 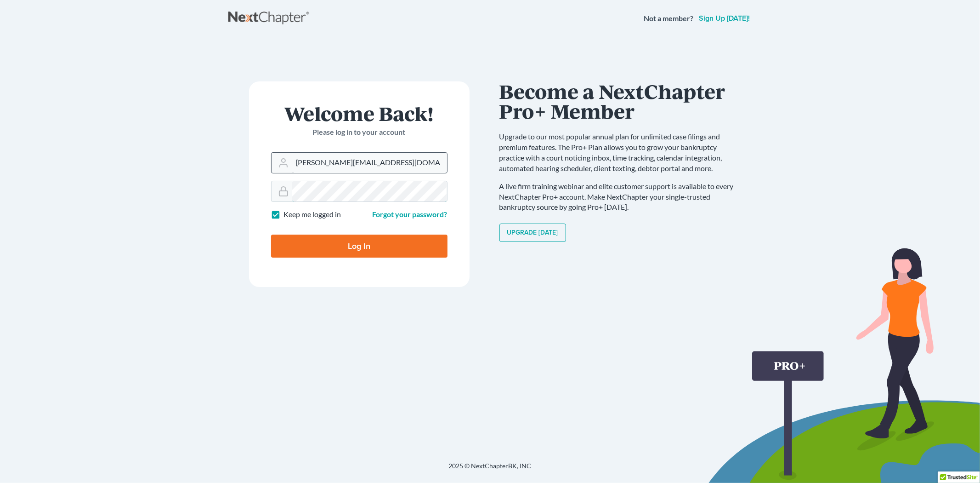 I want to click on div: 2025 © NextChapterBK, INC, so click(x=490, y=470).